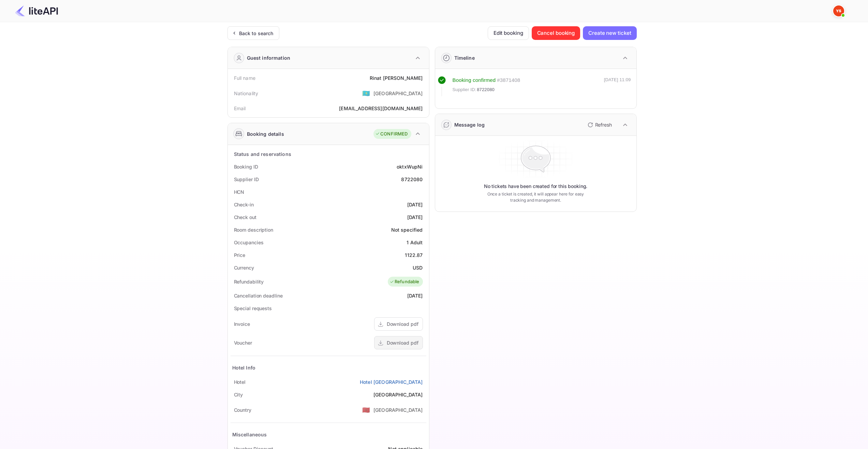  I want to click on button: Refresh, so click(599, 125).